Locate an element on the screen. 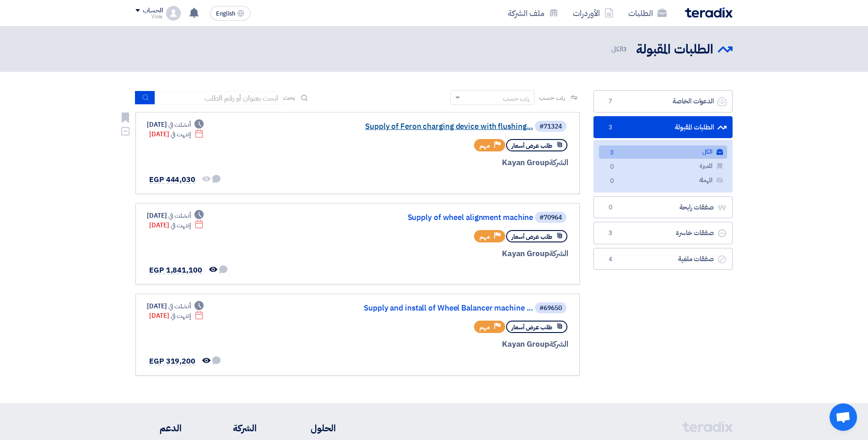 Image resolution: width=868 pixels, height=440 pixels. h2: الطلبات المقبولة is located at coordinates (674, 50).